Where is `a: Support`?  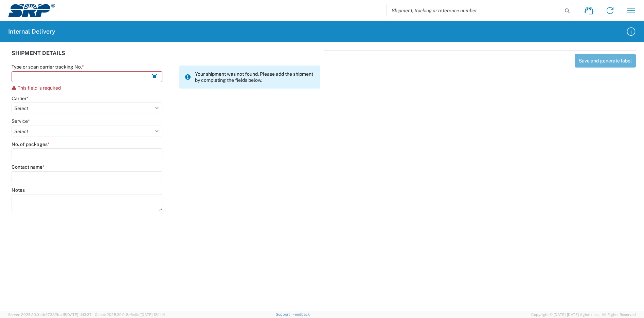 a: Support is located at coordinates (285, 314).